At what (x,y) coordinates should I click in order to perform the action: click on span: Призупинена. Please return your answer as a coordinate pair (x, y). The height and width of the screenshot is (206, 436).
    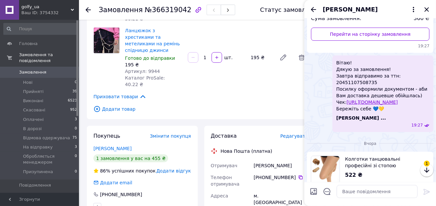
    Looking at the image, I should click on (38, 172).